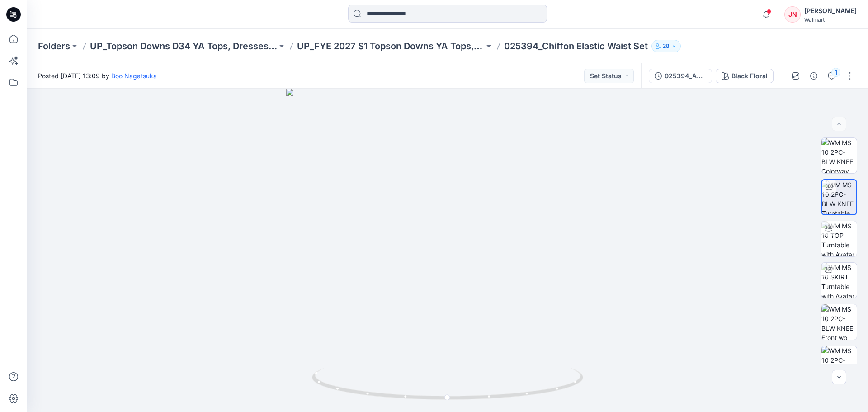  What do you see at coordinates (744, 76) in the screenshot?
I see `button: Black Floral` at bounding box center [744, 76].